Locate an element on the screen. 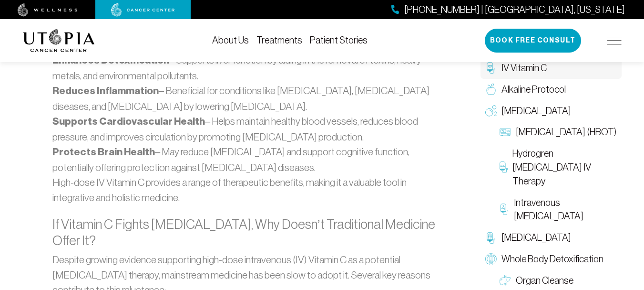 This screenshot has width=644, height=290. strong: Reduces Inflammation is located at coordinates (106, 91).